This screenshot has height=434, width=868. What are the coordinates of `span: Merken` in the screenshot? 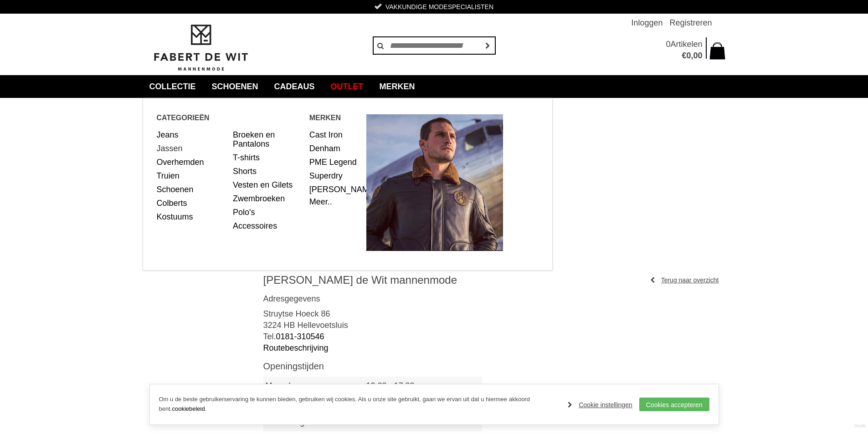 It's located at (339, 117).